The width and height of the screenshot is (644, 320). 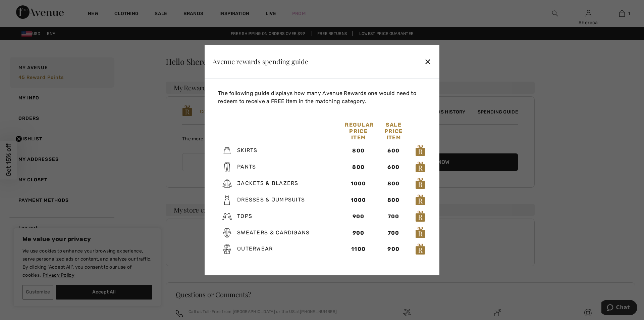 I want to click on span: Dresses & Jumpsuits, so click(x=271, y=199).